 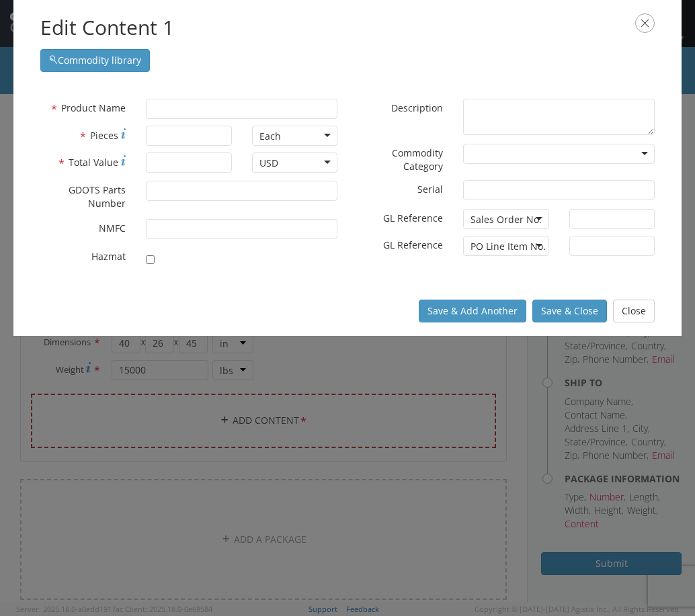 What do you see at coordinates (633, 311) in the screenshot?
I see `button: Close` at bounding box center [633, 311].